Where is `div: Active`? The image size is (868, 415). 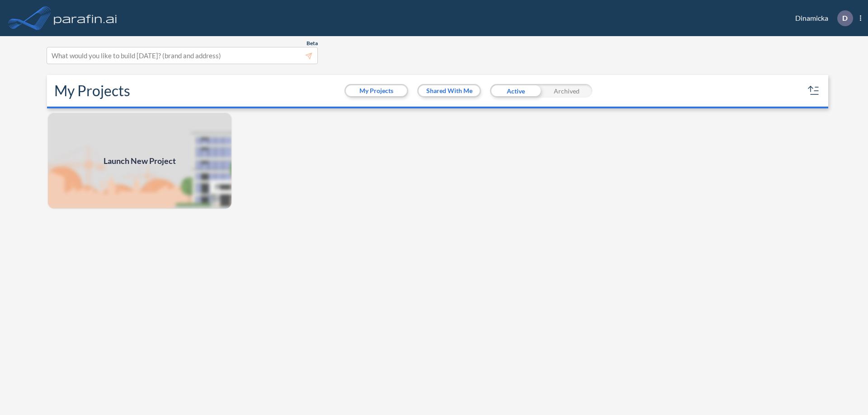
div: Active is located at coordinates (516, 91).